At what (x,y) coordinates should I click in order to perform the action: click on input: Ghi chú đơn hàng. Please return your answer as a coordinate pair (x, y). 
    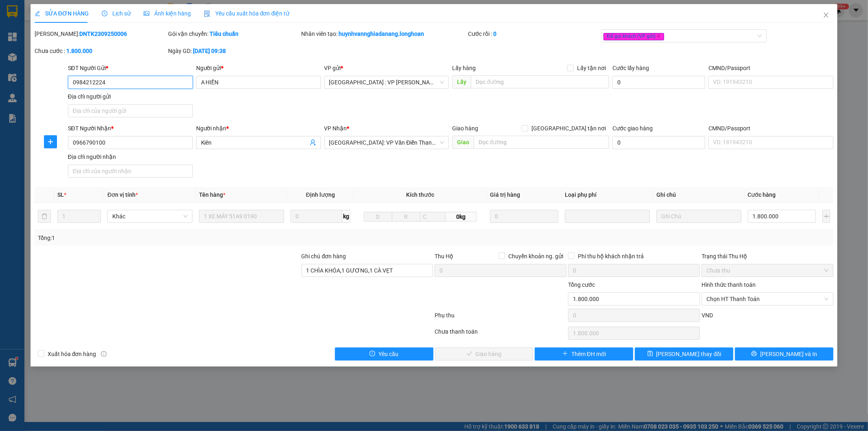
    Looking at the image, I should click on (367, 270).